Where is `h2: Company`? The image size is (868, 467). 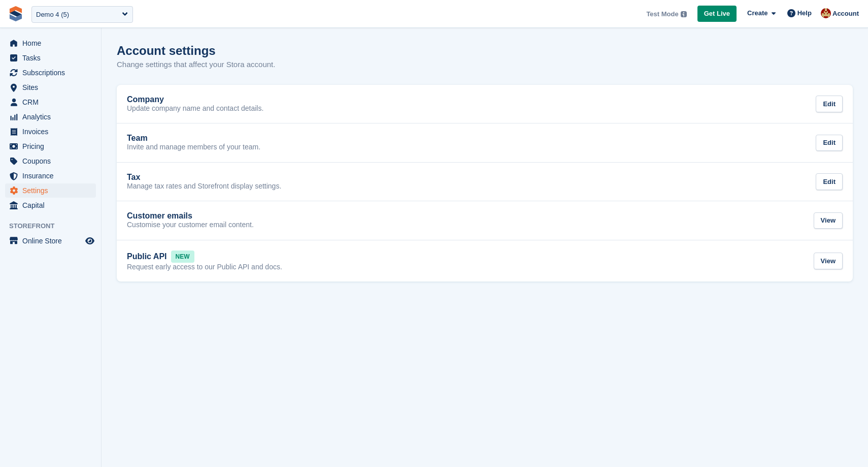 h2: Company is located at coordinates (145, 100).